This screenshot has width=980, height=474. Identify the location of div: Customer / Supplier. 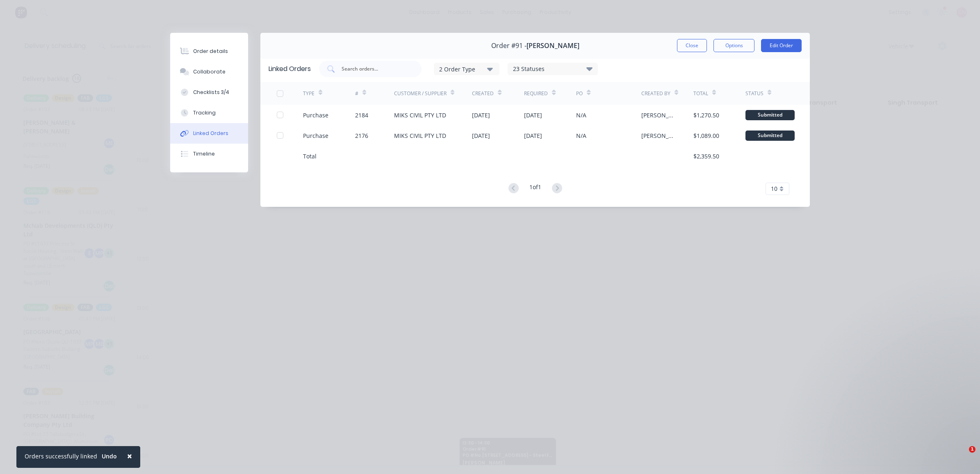
(420, 94).